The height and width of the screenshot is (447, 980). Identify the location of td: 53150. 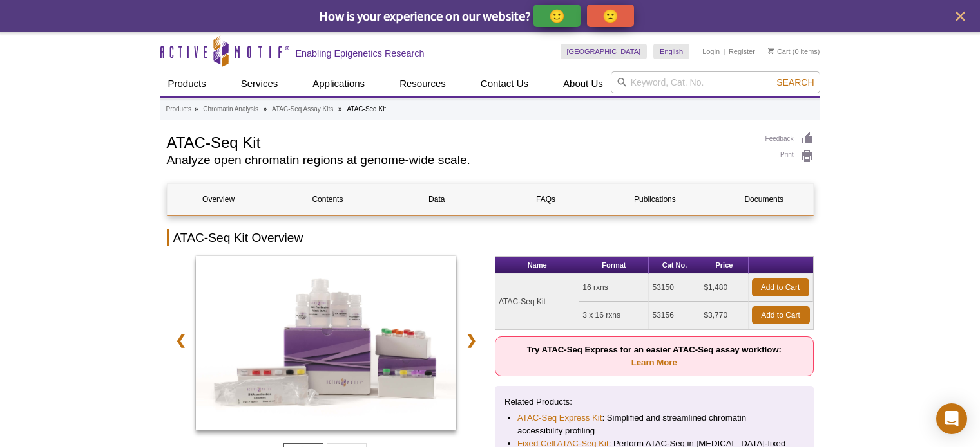
(675, 288).